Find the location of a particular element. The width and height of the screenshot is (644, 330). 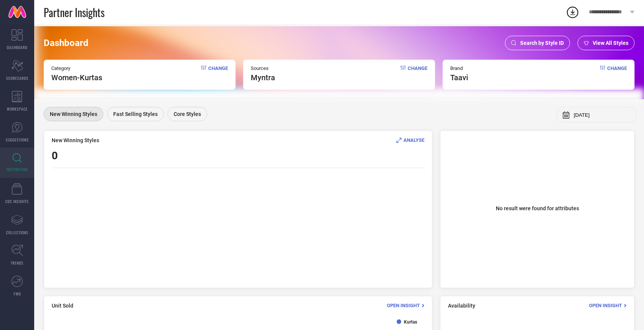

span: Brand is located at coordinates (459, 68).